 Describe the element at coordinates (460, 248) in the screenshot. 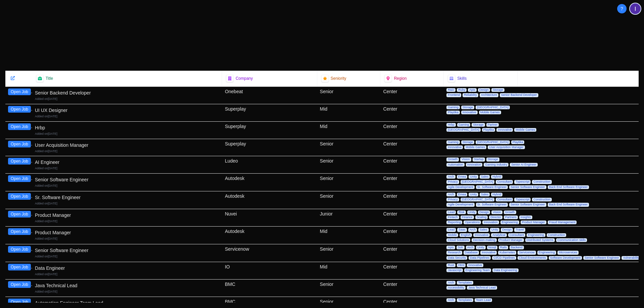

I see `span: Solr` at that location.